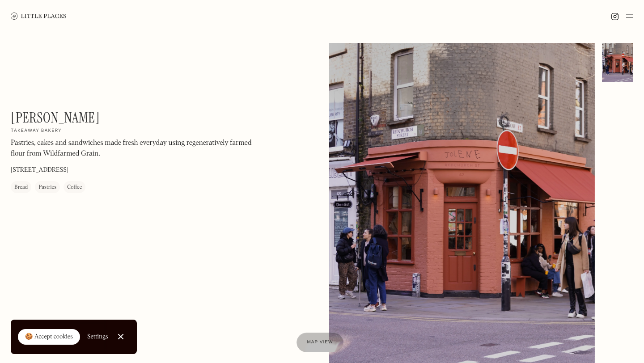 This screenshot has width=644, height=363. What do you see at coordinates (132, 148) in the screenshot?
I see `p: Pastries, cakes and sandwiches made fresh everyday using regeneratively farmed flour from Wildfar...` at bounding box center [132, 148].